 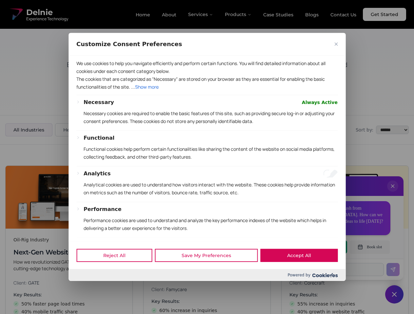 I want to click on button: Show more, so click(x=147, y=87).